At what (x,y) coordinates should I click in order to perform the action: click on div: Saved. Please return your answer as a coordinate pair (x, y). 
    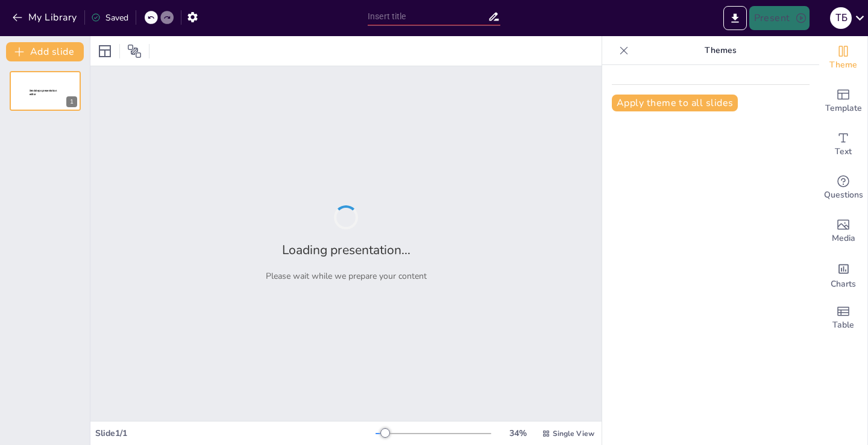
    Looking at the image, I should click on (110, 18).